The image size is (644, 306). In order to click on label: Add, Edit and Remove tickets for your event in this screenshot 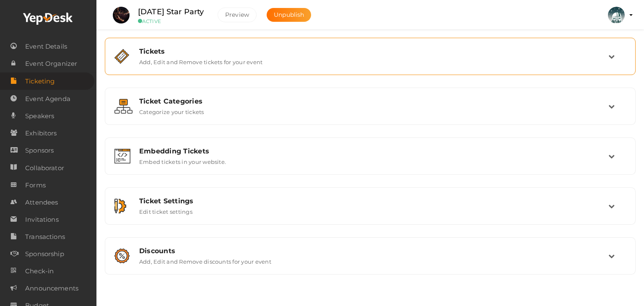, I will do `click(201, 61)`.